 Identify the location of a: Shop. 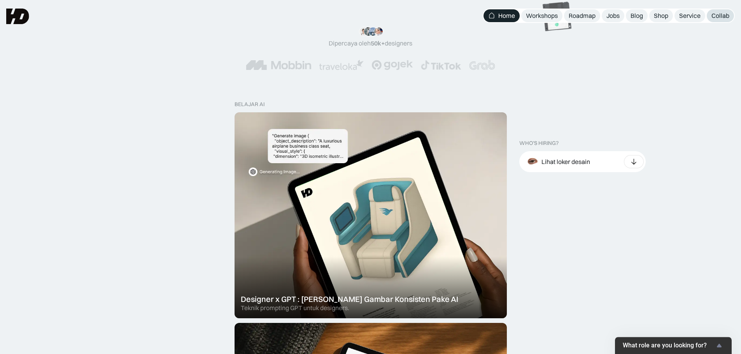
(661, 16).